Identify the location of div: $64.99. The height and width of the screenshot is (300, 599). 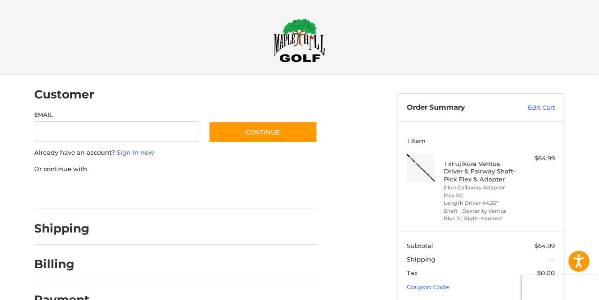
(536, 158).